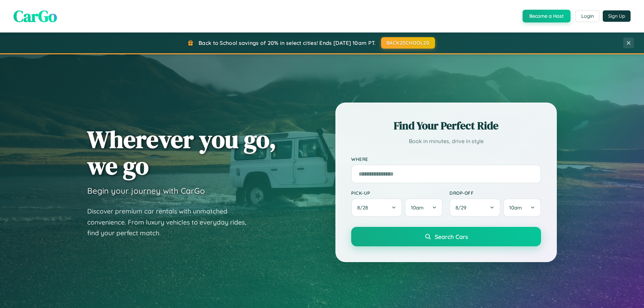  What do you see at coordinates (617, 16) in the screenshot?
I see `button: Sign Up` at bounding box center [617, 16].